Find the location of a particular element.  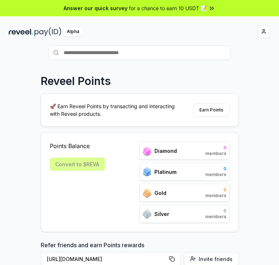

span: for a chance to earn 10 USDT 📝 is located at coordinates (168, 8).